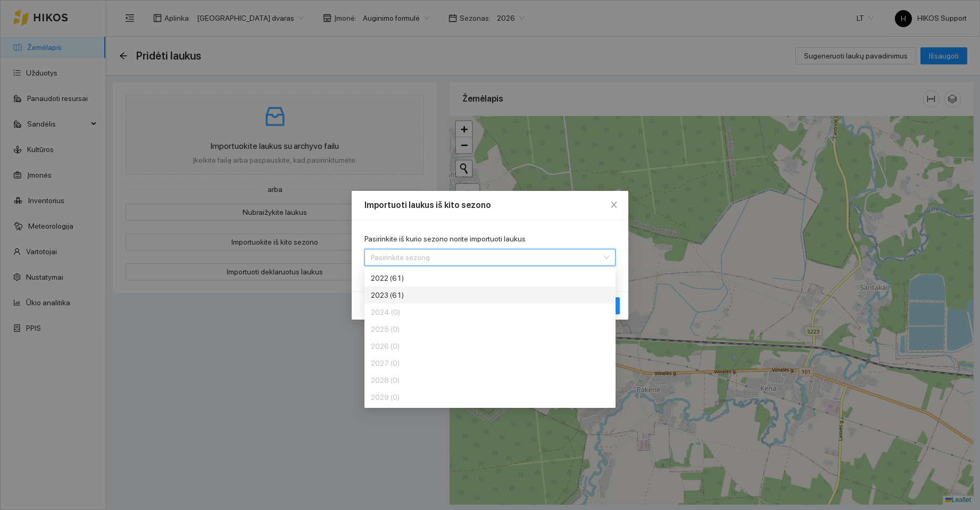 This screenshot has width=980, height=510. Describe the element at coordinates (614, 205) in the screenshot. I see `button: Close` at that location.